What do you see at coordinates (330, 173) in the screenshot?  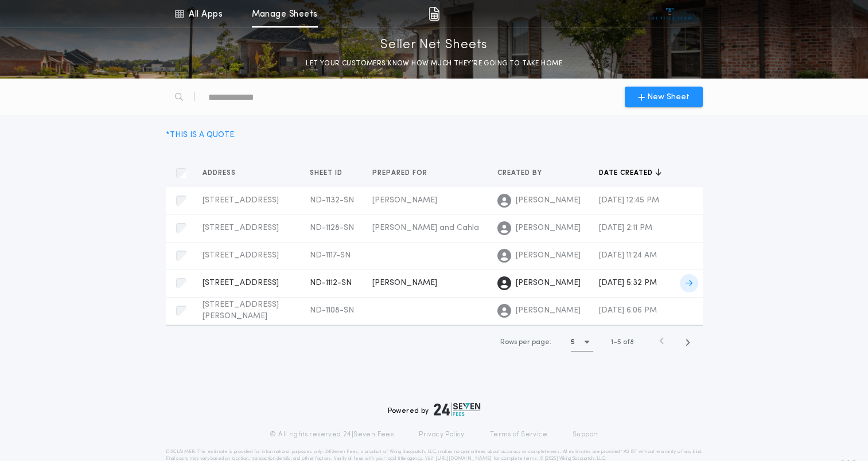 I see `button: Sheet ID` at bounding box center [330, 173].